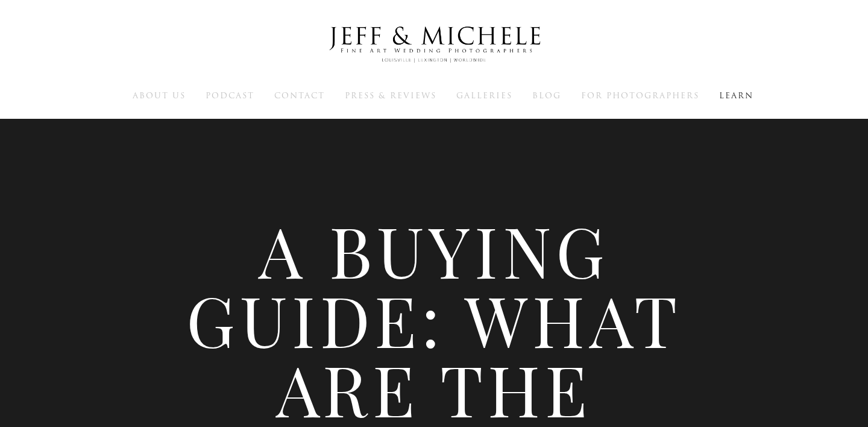 This screenshot has height=427, width=868. What do you see at coordinates (736, 95) in the screenshot?
I see `span: Learn` at bounding box center [736, 95].